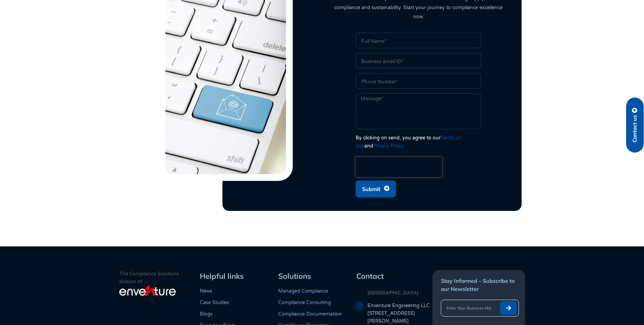 The height and width of the screenshot is (325, 644). I want to click on input: Full Name*, so click(418, 40).